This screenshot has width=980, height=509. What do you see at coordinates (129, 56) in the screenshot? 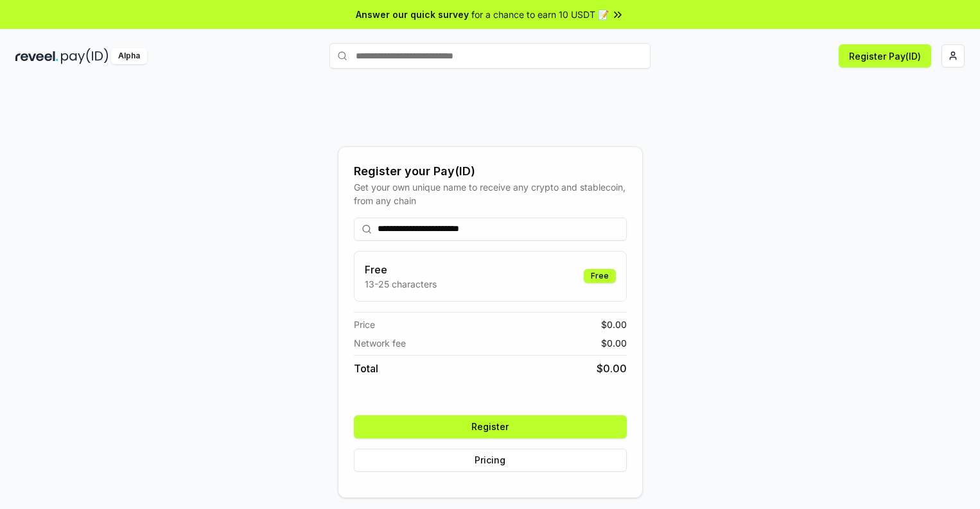
I see `div: Alpha` at bounding box center [129, 56].